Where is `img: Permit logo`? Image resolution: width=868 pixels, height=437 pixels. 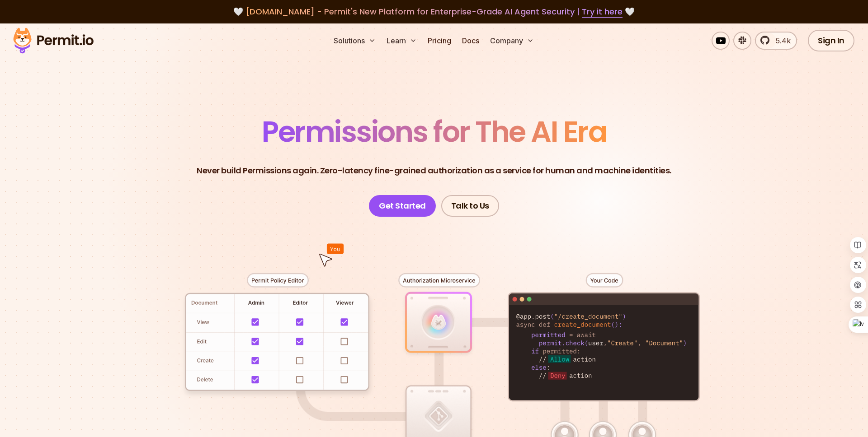
img: Permit logo is located at coordinates (53, 41).